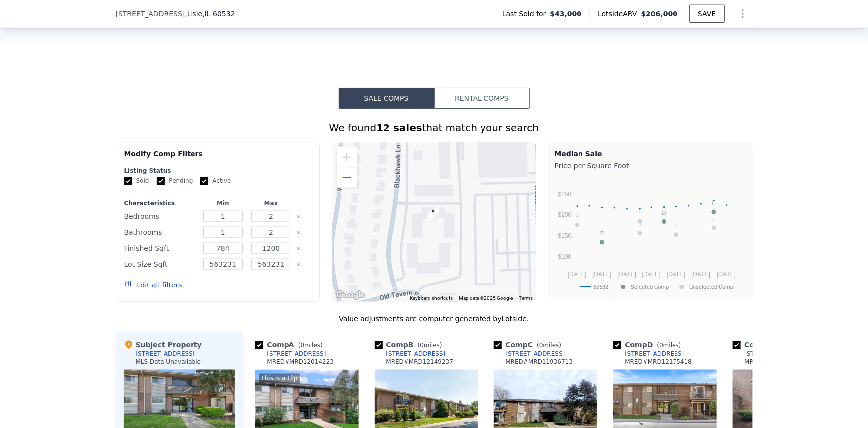 The width and height of the screenshot is (868, 428). What do you see at coordinates (347, 178) in the screenshot?
I see `button: Zoom out` at bounding box center [347, 178].